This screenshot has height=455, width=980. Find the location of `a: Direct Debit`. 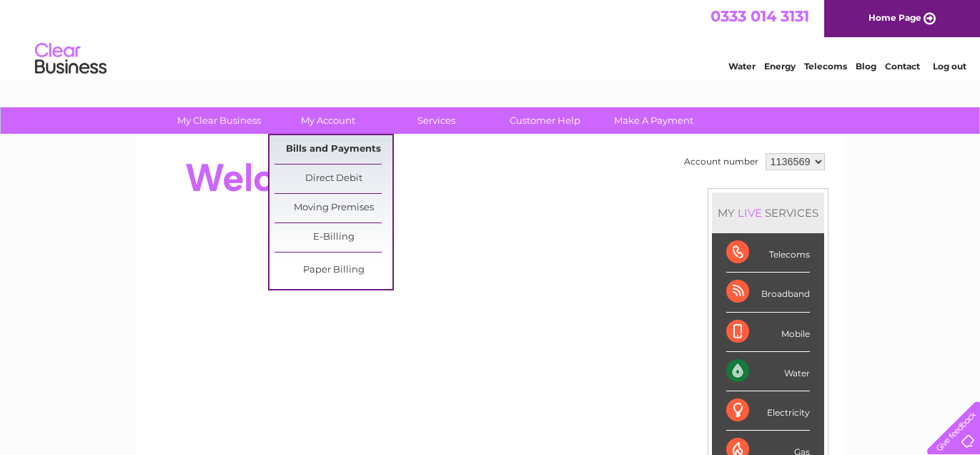

a: Direct Debit is located at coordinates (333, 178).